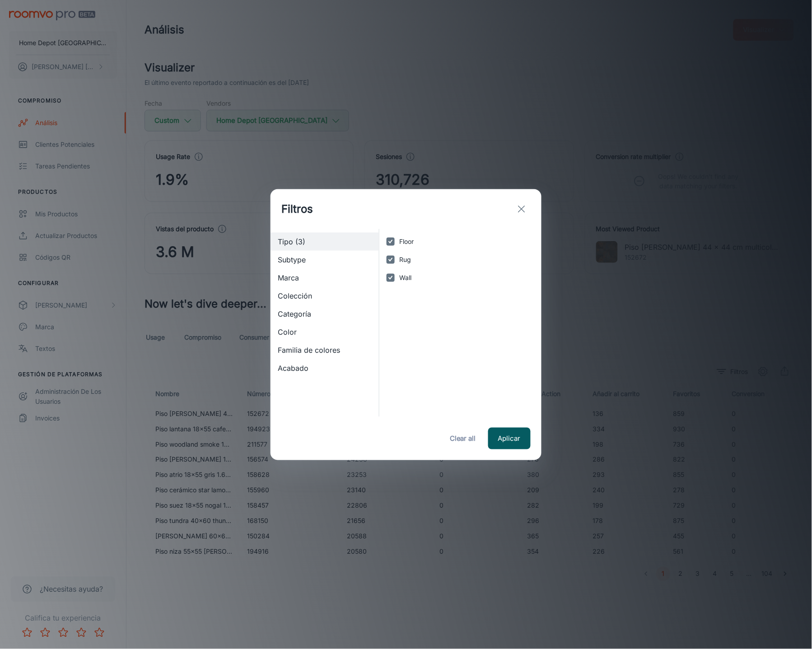 The image size is (812, 649). I want to click on span: Tipo (3), so click(325, 242).